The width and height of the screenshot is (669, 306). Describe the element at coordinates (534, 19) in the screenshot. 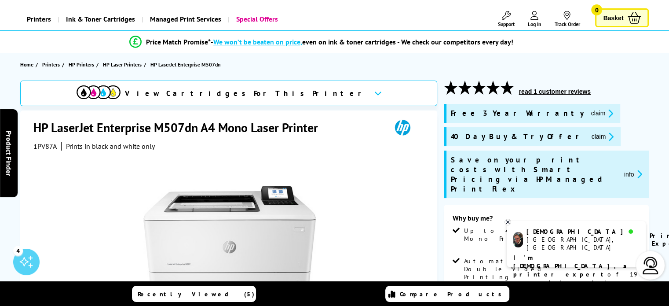

I see `a: Log In` at that location.